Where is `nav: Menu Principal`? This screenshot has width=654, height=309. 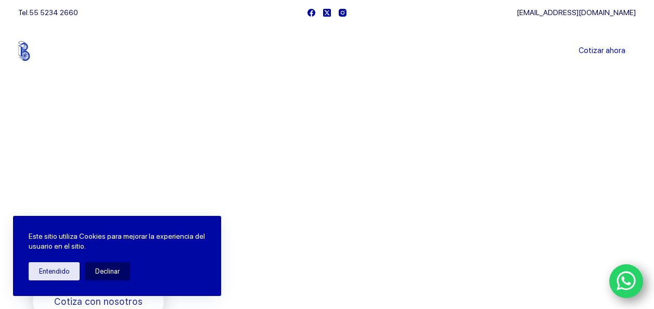
nav: Menu Principal is located at coordinates (327, 51).